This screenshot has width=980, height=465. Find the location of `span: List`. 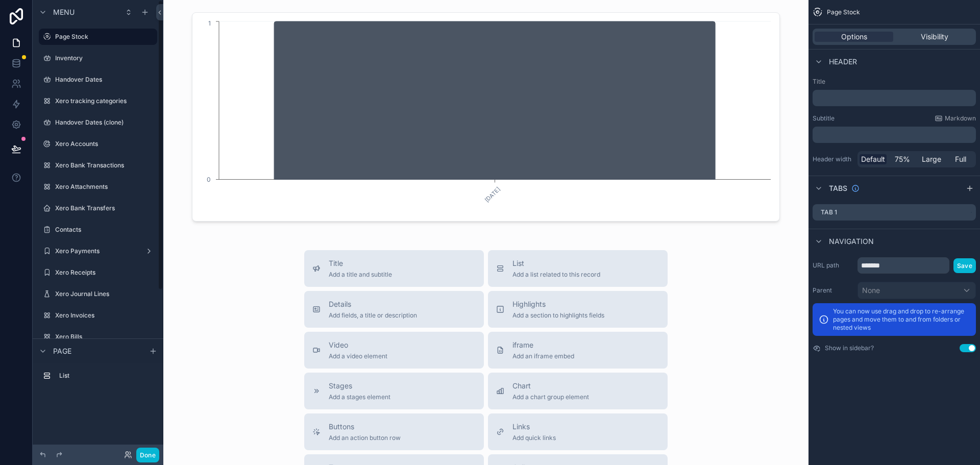

span: List is located at coordinates (556, 264).